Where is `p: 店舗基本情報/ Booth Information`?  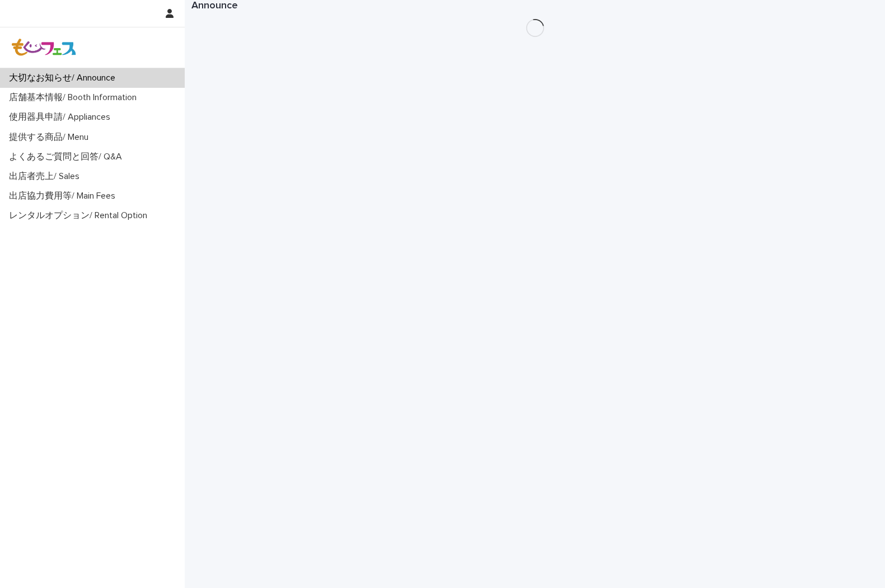
p: 店舗基本情報/ Booth Information is located at coordinates (75, 98).